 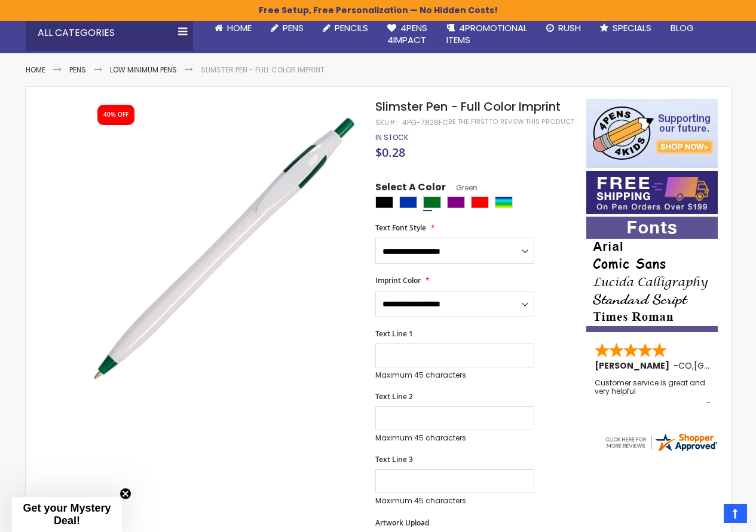 What do you see at coordinates (126, 493) in the screenshot?
I see `button: Close teaser` at bounding box center [126, 493].